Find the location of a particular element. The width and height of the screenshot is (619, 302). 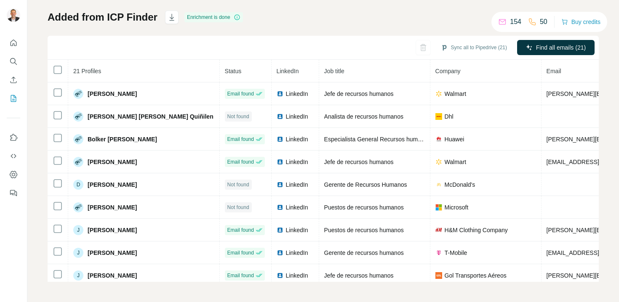

button: Enrich CSV is located at coordinates (13, 80).